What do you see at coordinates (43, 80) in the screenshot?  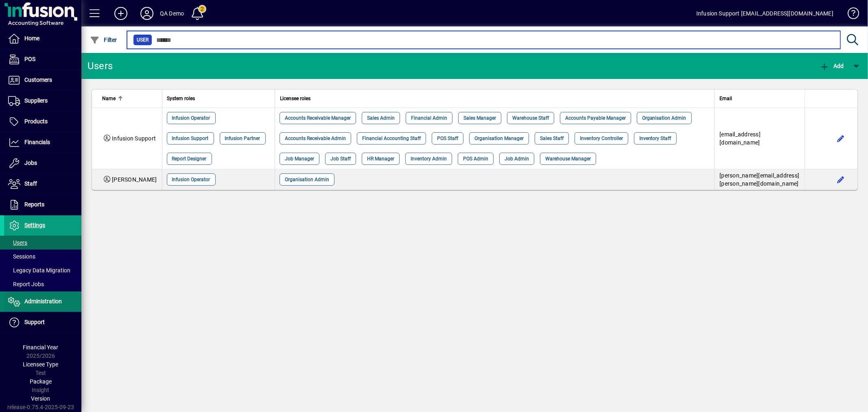 I see `a: Customers` at bounding box center [43, 80].